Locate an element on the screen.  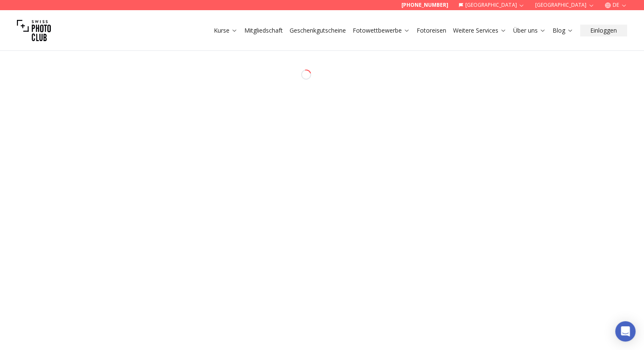
button: Fotowettbewerbe is located at coordinates (381, 31).